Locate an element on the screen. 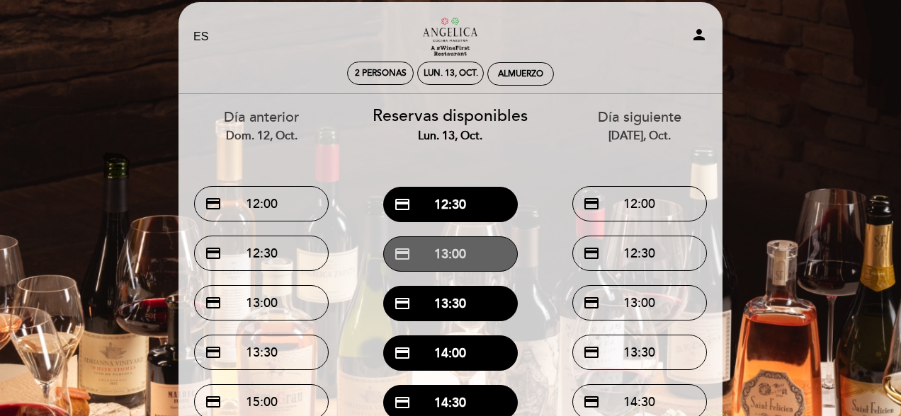 The image size is (901, 416). button: person is located at coordinates (699, 37).